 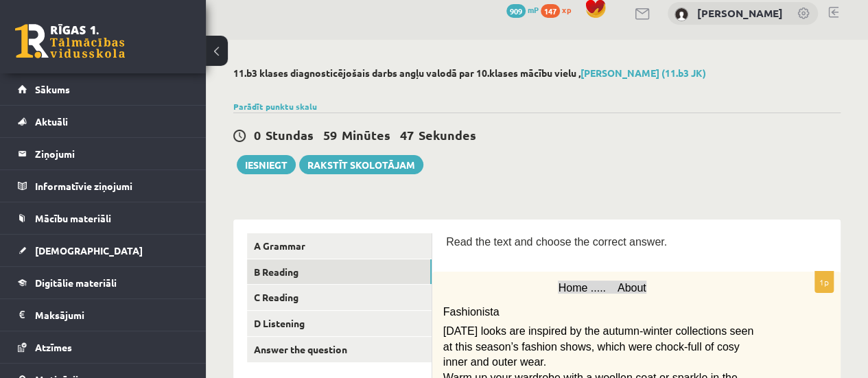 What do you see at coordinates (266, 165) in the screenshot?
I see `button: Iesniegt` at bounding box center [266, 165].